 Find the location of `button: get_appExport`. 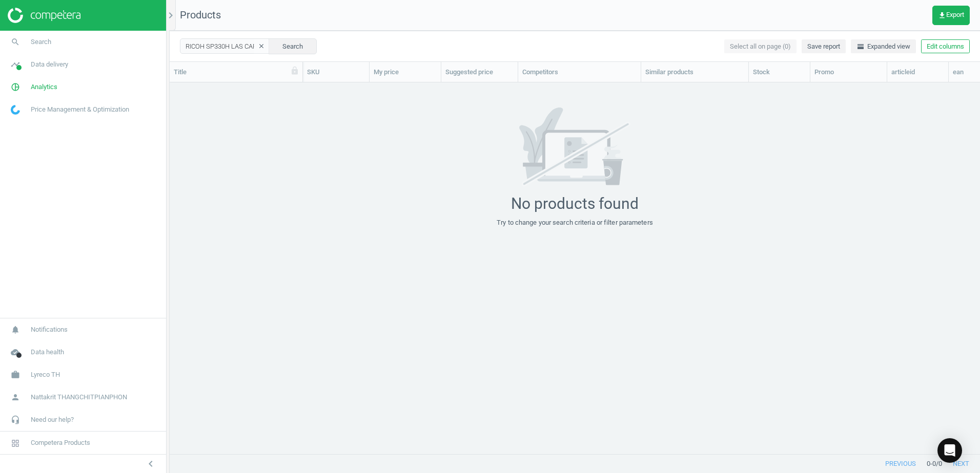

button: get_appExport is located at coordinates (950, 15).